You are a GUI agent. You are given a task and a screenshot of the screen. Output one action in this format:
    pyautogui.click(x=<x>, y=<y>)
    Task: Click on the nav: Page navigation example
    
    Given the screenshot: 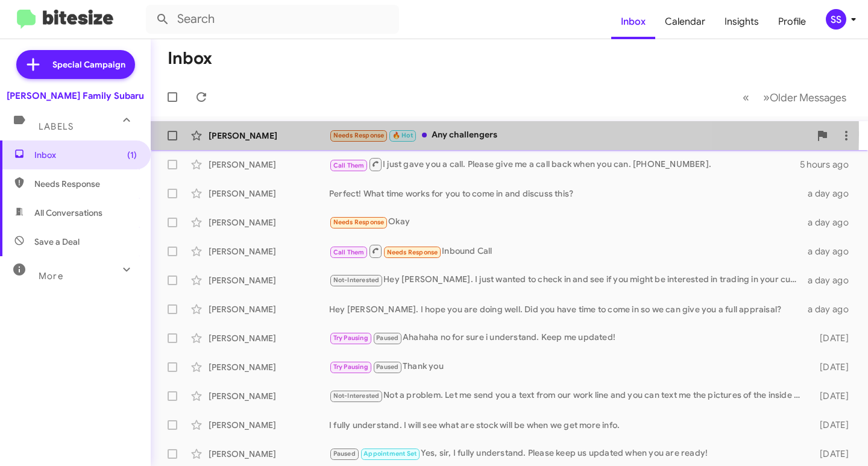 What is the action you would take?
    pyautogui.click(x=794, y=97)
    